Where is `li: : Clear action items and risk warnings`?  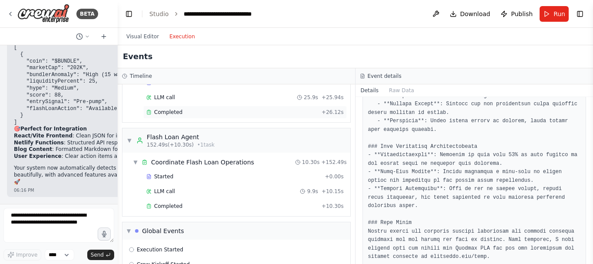
li: : Clear action items and risk warnings is located at coordinates (109, 156).